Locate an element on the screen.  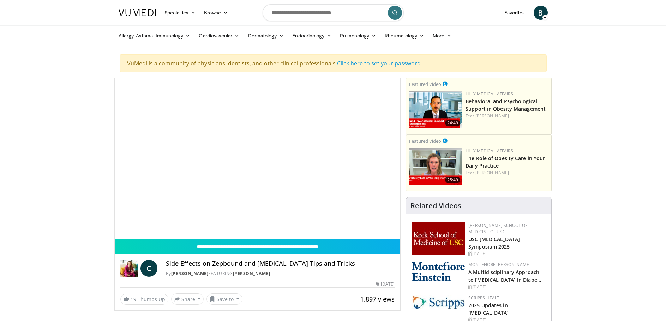
a: Endocrinology is located at coordinates (312, 36).